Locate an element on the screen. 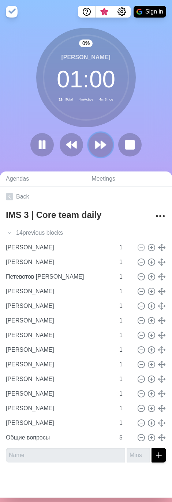 This screenshot has height=502, width=172. span: s is located at coordinates (61, 233).